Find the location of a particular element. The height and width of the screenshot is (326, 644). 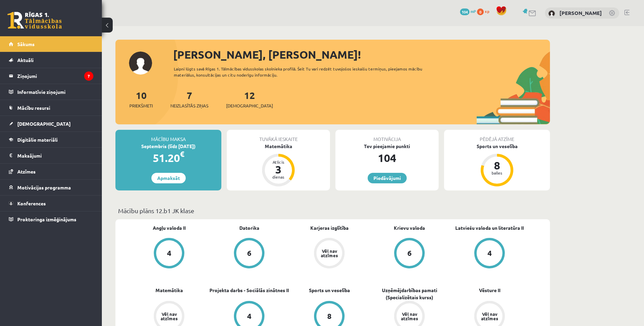

div: Matemātika is located at coordinates (278, 146).